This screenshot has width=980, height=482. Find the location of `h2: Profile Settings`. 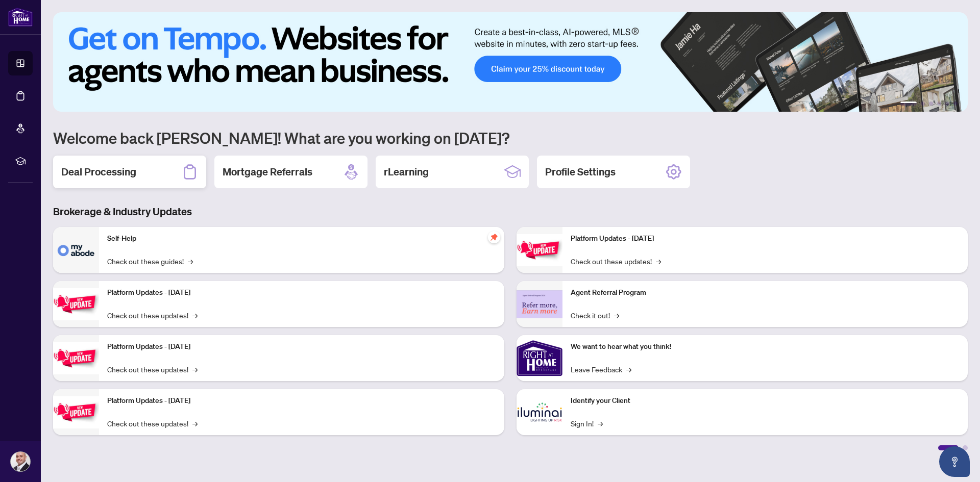

h2: Profile Settings is located at coordinates (580, 172).